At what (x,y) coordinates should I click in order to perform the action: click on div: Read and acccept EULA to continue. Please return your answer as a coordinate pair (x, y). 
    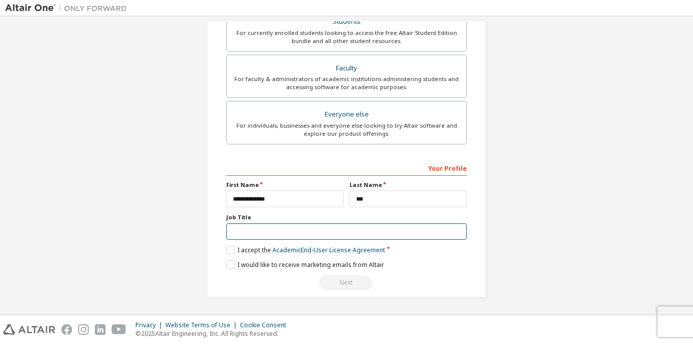
    Looking at the image, I should click on (346, 283).